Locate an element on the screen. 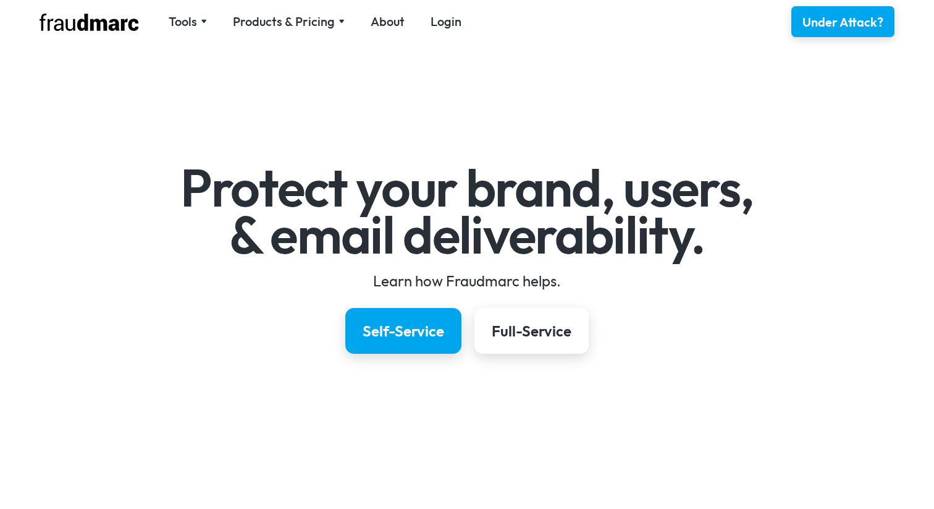 The width and height of the screenshot is (934, 509). div: Learn how Fraudmarc helps. is located at coordinates (467, 281).